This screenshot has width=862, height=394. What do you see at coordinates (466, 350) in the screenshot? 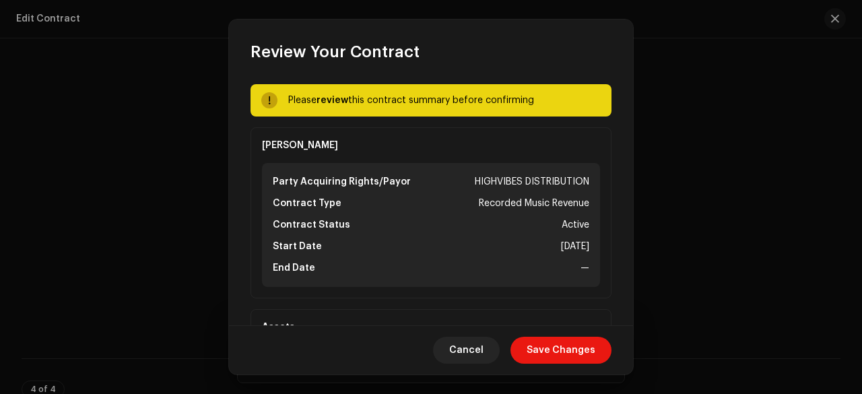
I see `span: Cancel` at bounding box center [466, 350].